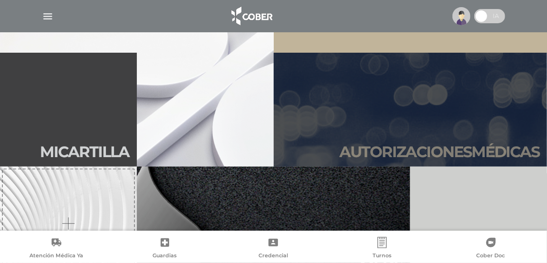 This screenshot has width=547, height=263. Describe the element at coordinates (273, 249) in the screenshot. I see `a: Credencial` at that location.